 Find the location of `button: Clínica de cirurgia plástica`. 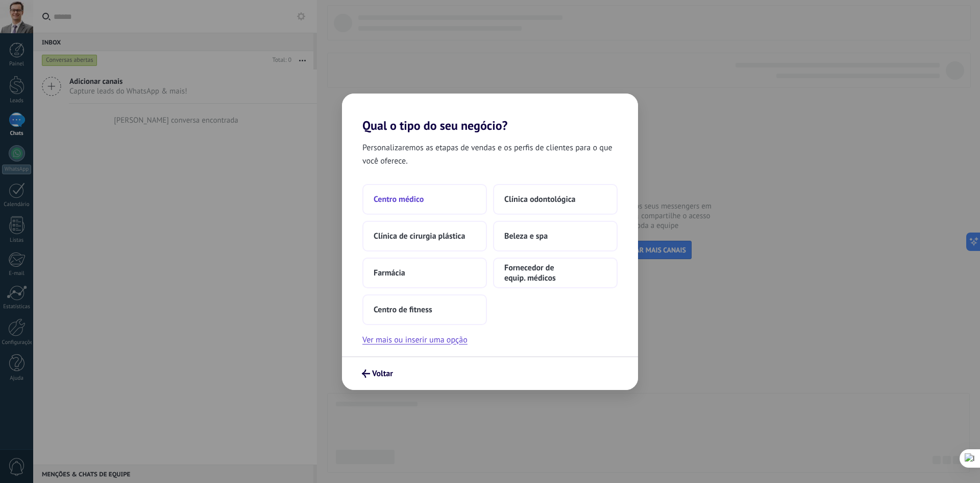

button: Clínica de cirurgia plástica is located at coordinates (425, 236).